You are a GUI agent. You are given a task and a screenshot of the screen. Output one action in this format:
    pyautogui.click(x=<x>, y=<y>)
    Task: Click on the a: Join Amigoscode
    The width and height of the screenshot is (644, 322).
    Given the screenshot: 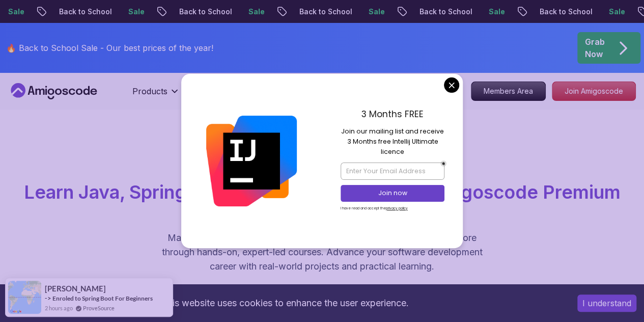 What is the action you would take?
    pyautogui.click(x=594, y=91)
    